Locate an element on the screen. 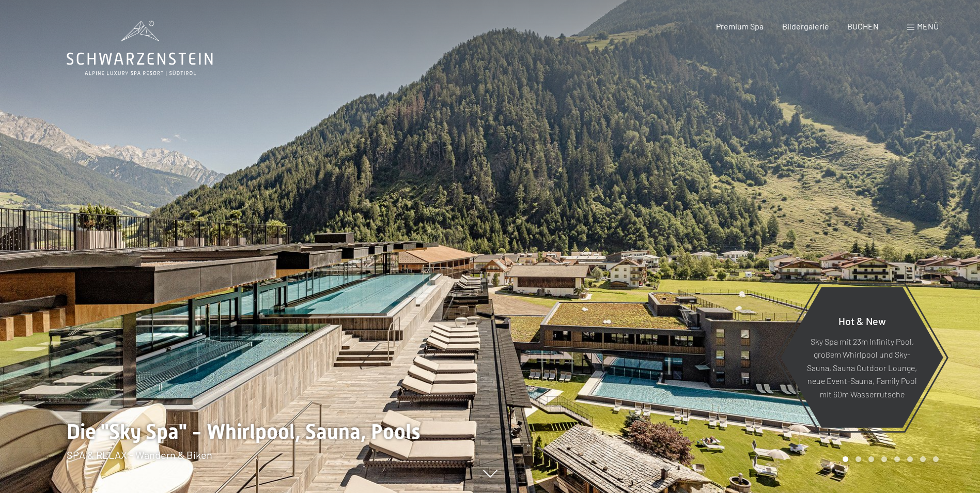 This screenshot has width=980, height=493. span: BUCHEN is located at coordinates (863, 26).